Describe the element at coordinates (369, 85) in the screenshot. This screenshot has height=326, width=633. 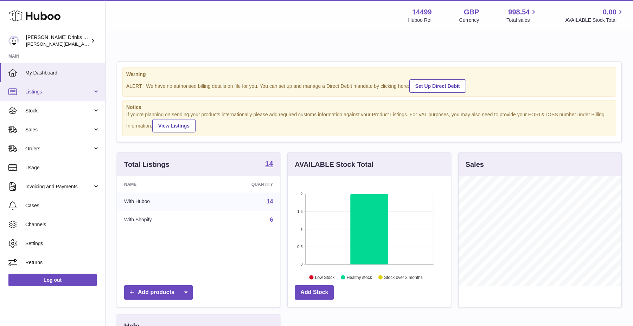
I see `div: ALERT : We have no authorised billing details on file for you. You can set up and manage a Direct...` at that location.